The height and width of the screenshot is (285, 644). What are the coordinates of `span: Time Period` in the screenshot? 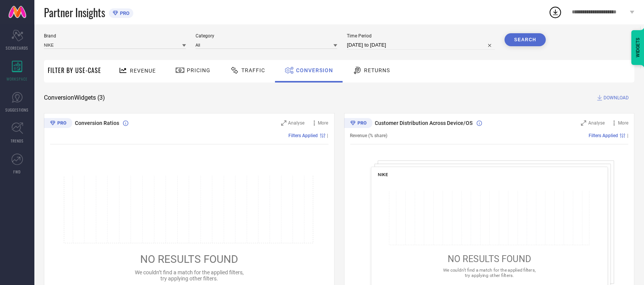 It's located at (421, 36).